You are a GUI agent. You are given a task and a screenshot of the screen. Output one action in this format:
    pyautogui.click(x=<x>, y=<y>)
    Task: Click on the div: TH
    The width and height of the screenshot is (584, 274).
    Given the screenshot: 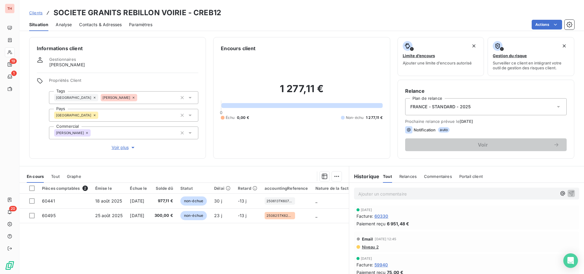 What is the action you would take?
    pyautogui.click(x=10, y=9)
    